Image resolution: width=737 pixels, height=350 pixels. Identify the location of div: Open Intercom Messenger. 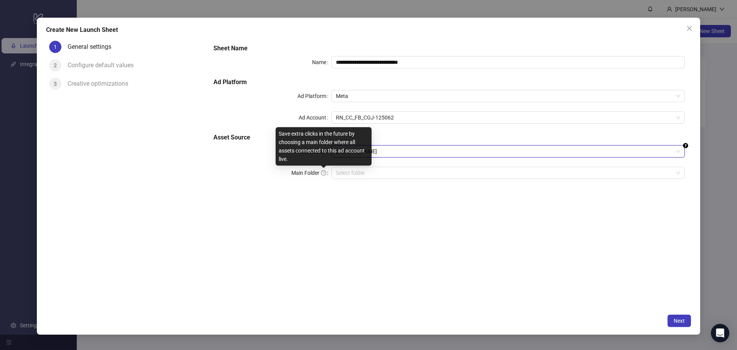
(720, 333).